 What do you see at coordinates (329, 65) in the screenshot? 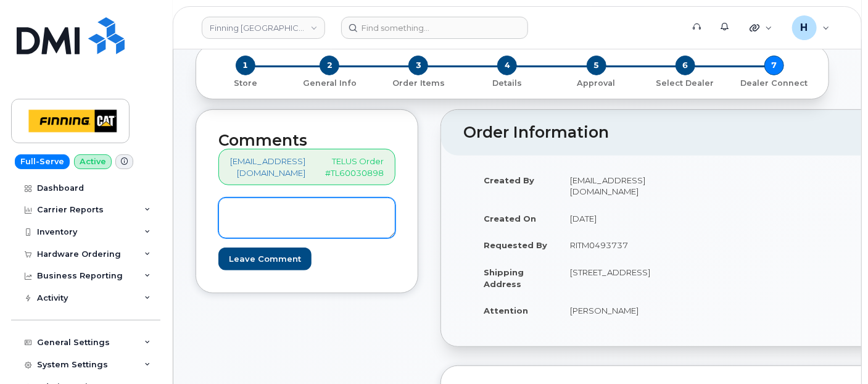
I see `span: 2` at bounding box center [329, 65].